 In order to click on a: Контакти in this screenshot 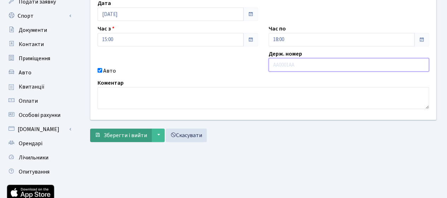, I will do `click(39, 44)`.